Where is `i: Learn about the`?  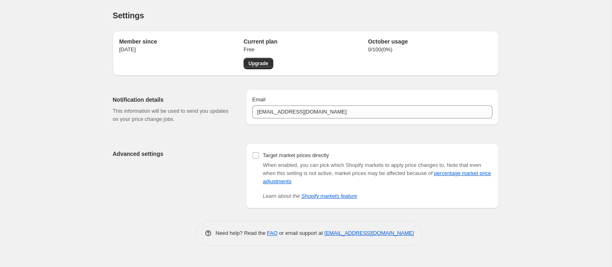
i: Learn about the is located at coordinates (310, 196).